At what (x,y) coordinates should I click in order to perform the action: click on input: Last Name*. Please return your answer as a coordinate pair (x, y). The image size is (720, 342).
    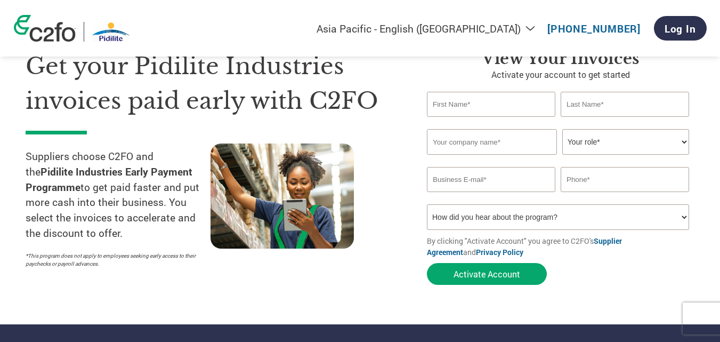
    Looking at the image, I should click on (625, 104).